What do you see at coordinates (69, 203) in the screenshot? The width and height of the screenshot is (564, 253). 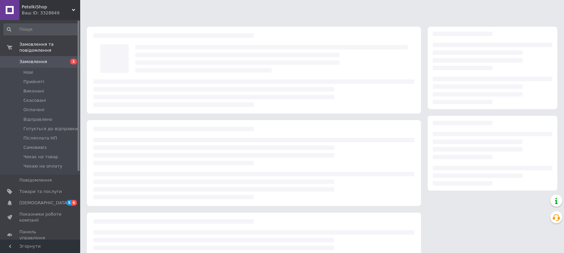 I see `span: 5` at bounding box center [69, 203].